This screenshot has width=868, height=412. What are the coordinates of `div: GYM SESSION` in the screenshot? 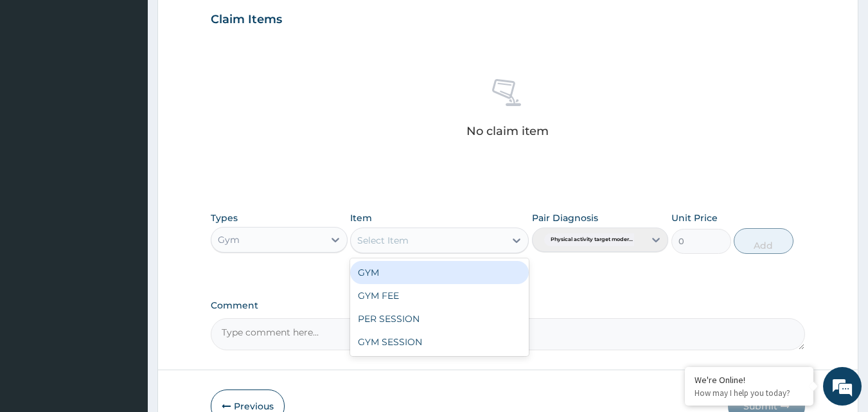 It's located at (439, 342).